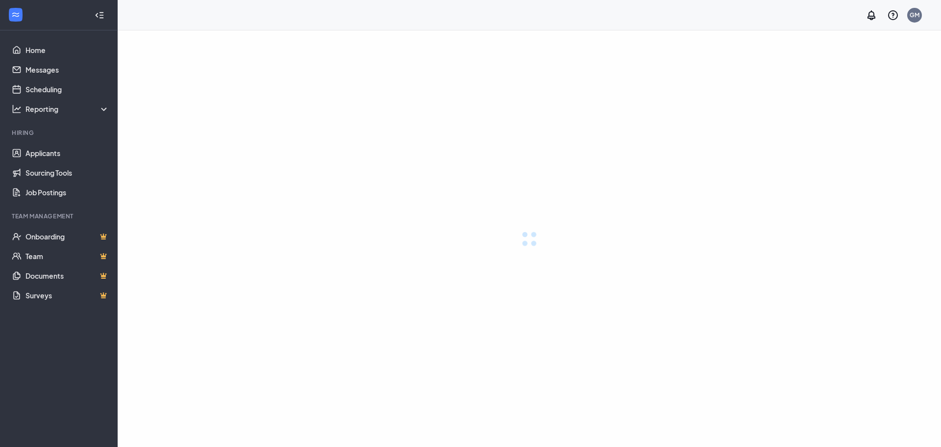  Describe the element at coordinates (68, 109) in the screenshot. I see `div: Reporting` at that location.